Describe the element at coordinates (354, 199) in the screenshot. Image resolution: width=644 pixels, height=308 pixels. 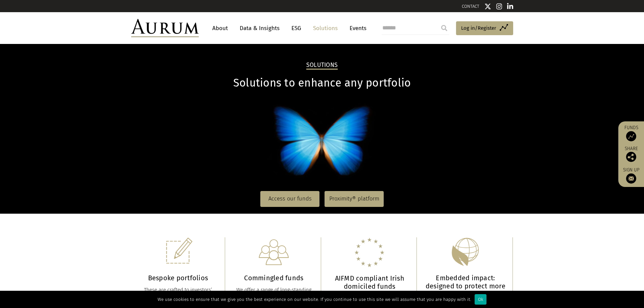
I see `a: Proximity® platform` at that location.